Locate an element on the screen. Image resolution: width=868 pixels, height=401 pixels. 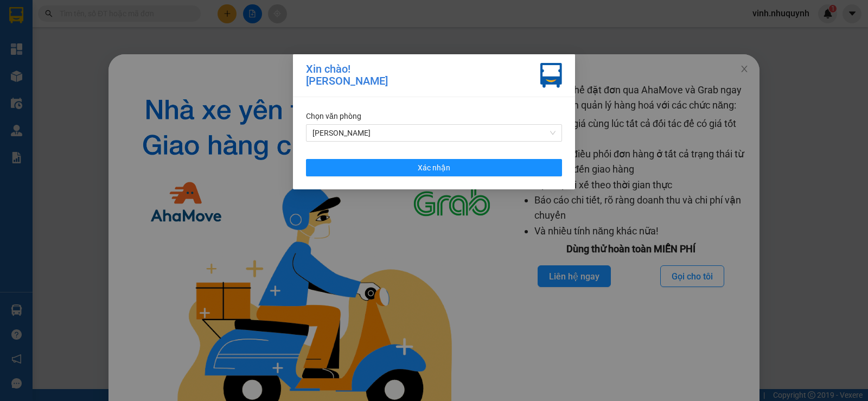
button: Xác nhận is located at coordinates (434, 168).